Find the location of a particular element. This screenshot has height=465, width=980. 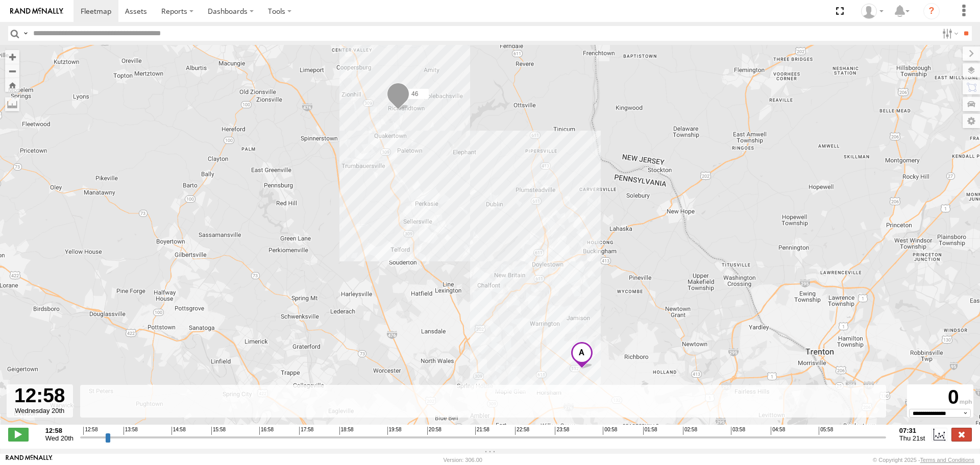

span: 12:58 is located at coordinates (91, 431).